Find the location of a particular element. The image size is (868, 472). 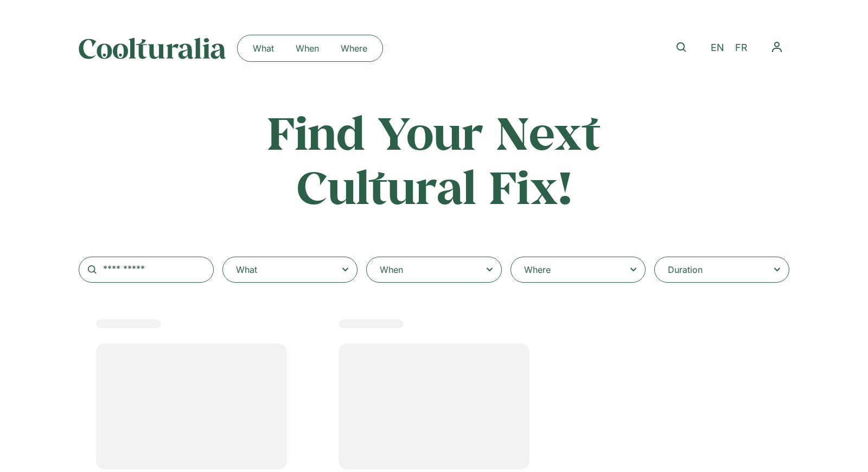

a: Where is located at coordinates (354, 48).